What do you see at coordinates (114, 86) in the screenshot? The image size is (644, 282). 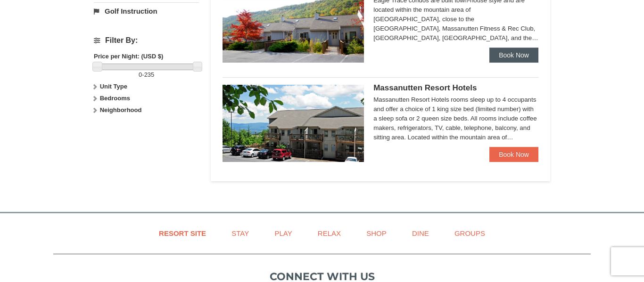 I see `strong: Unit Type` at bounding box center [114, 86].